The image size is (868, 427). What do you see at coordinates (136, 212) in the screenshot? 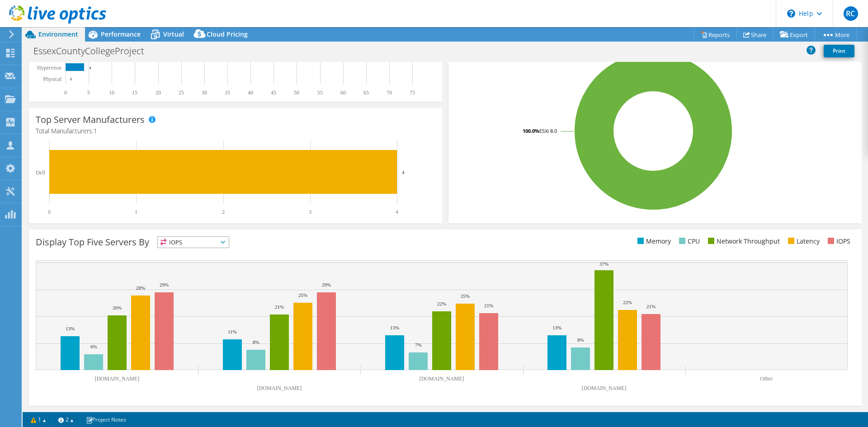
I see `text: 1` at bounding box center [136, 212].